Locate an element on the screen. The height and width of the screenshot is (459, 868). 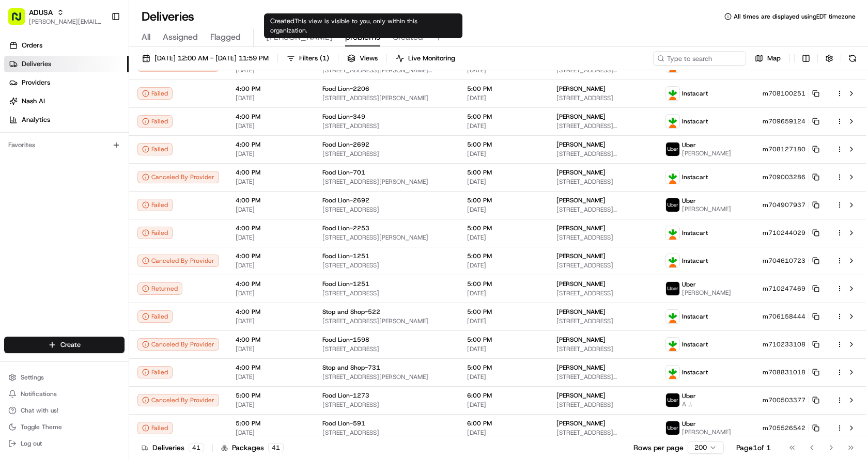
span: m709659124 is located at coordinates (783, 121).